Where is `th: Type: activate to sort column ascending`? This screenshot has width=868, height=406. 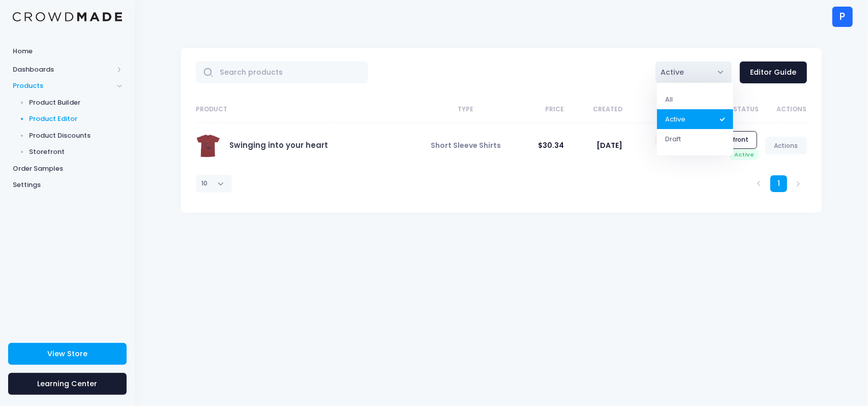
th: Type: activate to sort column ascending is located at coordinates (463, 110).